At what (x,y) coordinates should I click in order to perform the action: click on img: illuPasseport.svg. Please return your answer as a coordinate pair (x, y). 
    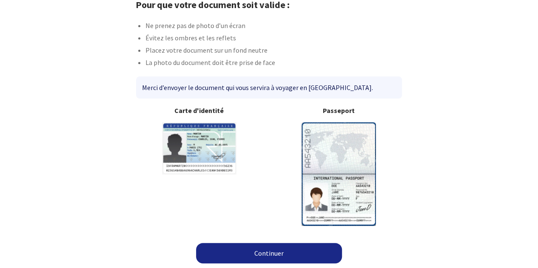
    Looking at the image, I should click on (338, 174).